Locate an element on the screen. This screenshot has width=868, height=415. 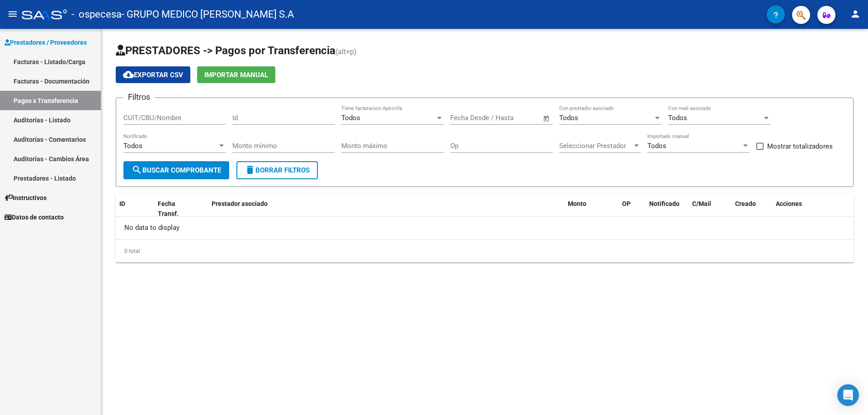
div: Open Intercom Messenger is located at coordinates (848, 396).